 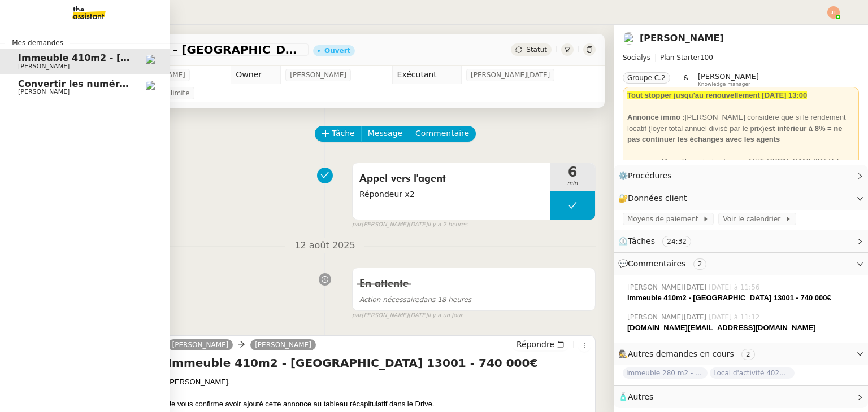 I want to click on span: 100, so click(x=707, y=58).